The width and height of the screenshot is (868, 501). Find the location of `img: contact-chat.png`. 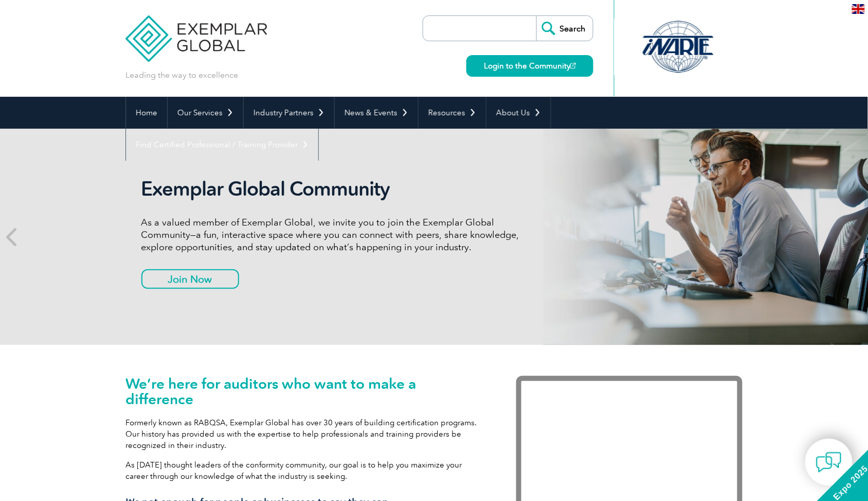

img: contact-chat.png is located at coordinates (829, 462).